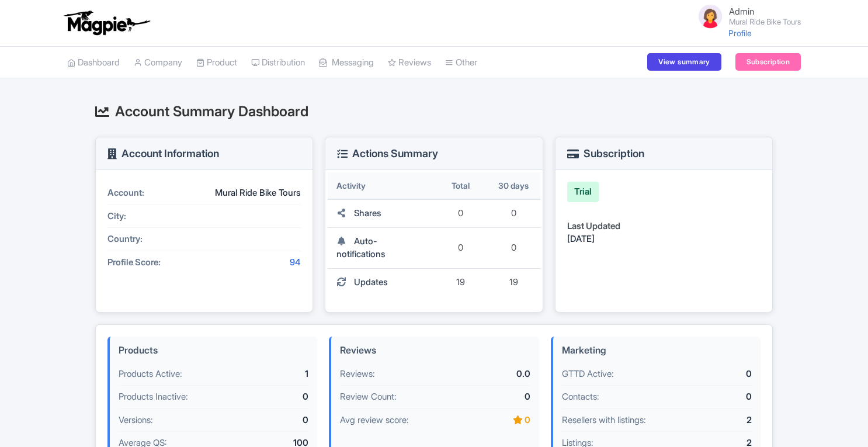 The height and width of the screenshot is (447, 868). I want to click on div: 0.0, so click(497, 373).